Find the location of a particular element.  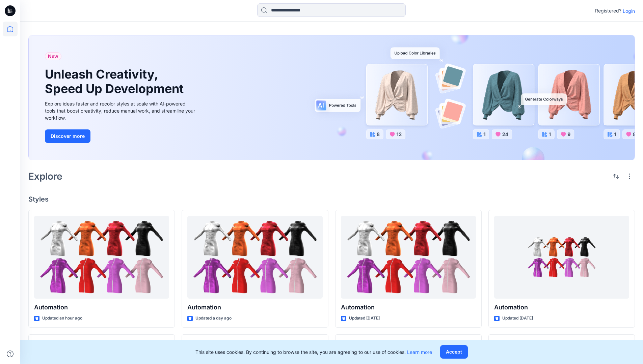

h1: Unleash Creativity, Speed Up Development is located at coordinates (116, 82).